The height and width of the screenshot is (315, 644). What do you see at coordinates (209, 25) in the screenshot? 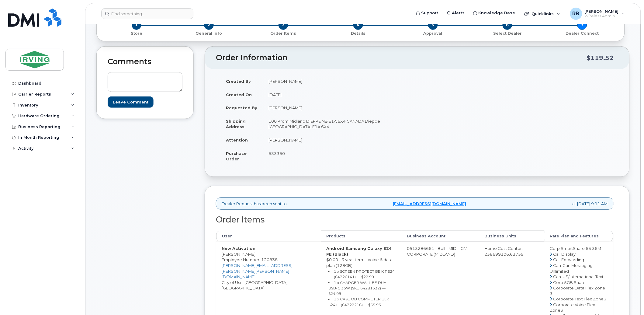
I see `span: 2` at bounding box center [209, 25].